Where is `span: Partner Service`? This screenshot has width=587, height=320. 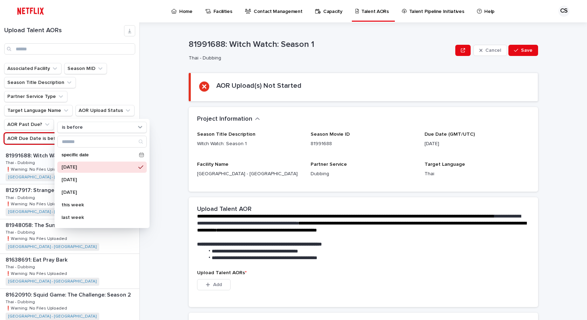 span: Partner Service is located at coordinates (329, 164).